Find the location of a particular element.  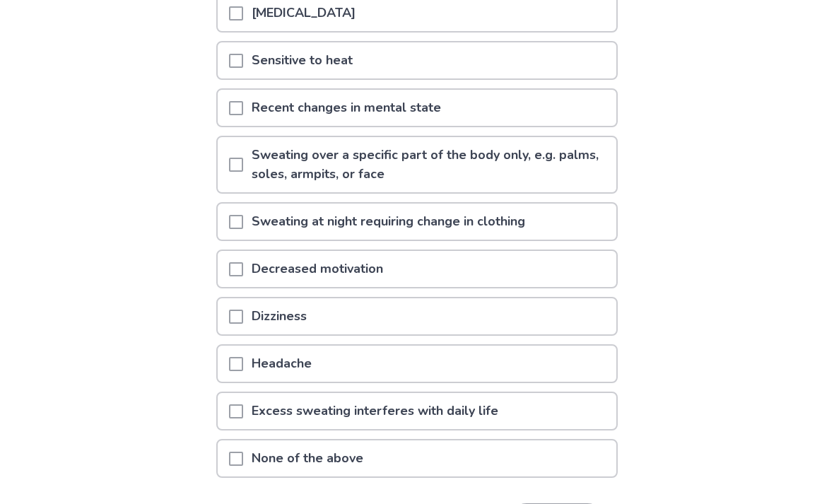

p: Sweating over a specific part of the body only, e.g. palms, soles, armpits, or face is located at coordinates (430, 166).